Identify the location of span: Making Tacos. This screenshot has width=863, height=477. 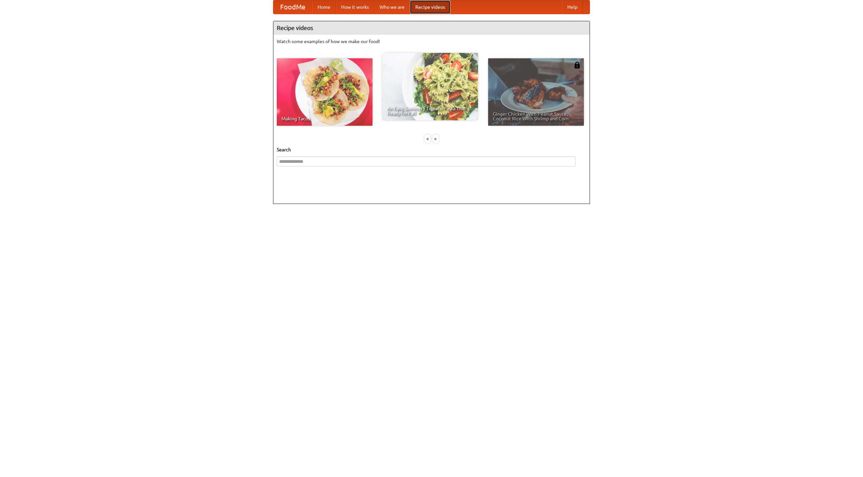
(325, 119).